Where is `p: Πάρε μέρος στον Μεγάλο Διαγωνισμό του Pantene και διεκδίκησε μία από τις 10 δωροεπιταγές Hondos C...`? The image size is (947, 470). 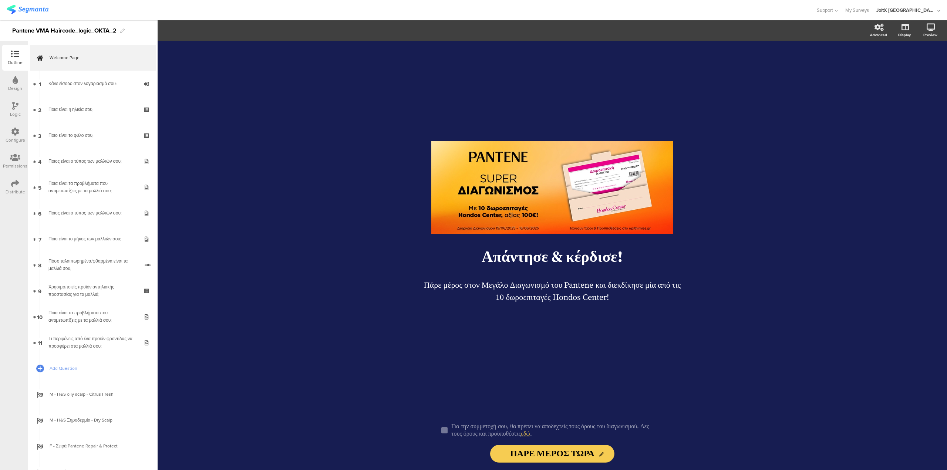
p: Πάρε μέρος στον Μεγάλο Διαγωνισμό του Pantene και διεκδίκησε μία από τις 10 δωροεπιταγές Hondos C... is located at coordinates (552, 291).